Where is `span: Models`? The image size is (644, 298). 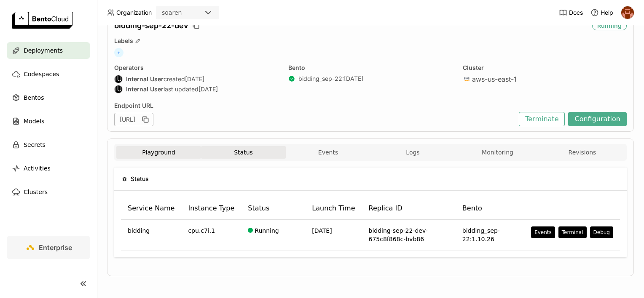
span: Models is located at coordinates (34, 121).